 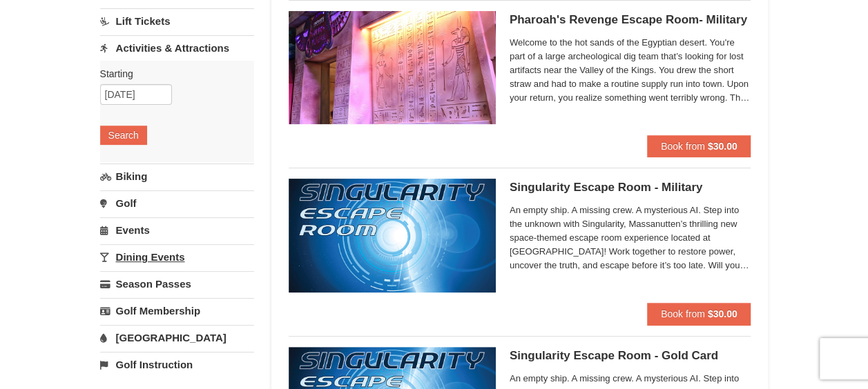 What do you see at coordinates (630, 188) in the screenshot?
I see `h5: Singularity Escape Room - Military` at bounding box center [630, 188].